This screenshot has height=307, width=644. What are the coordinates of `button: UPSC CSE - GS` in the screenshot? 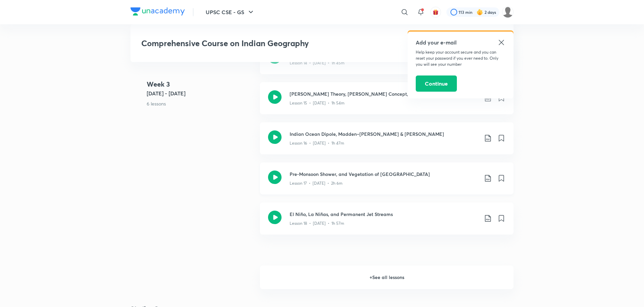 It's located at (230, 12).